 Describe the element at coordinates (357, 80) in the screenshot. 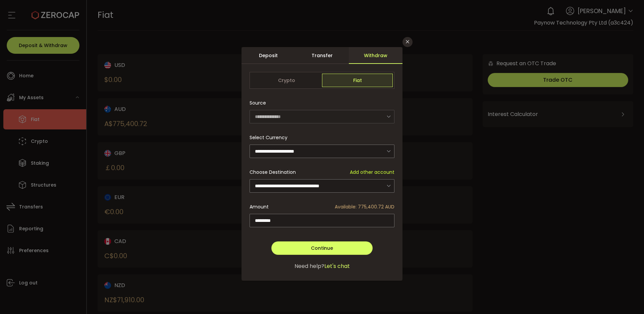

I see `span: Fiat` at that location.